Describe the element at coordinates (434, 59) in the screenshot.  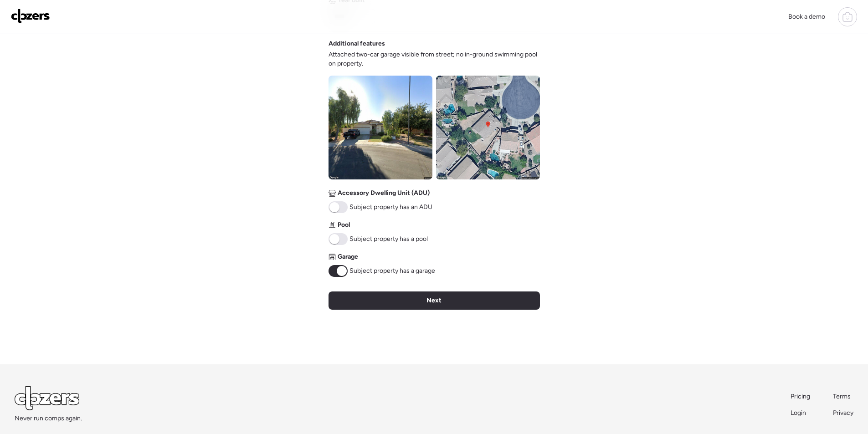
I see `span: Attached two-car garage visible from street; no in-ground swimming pool on property.` at that location.